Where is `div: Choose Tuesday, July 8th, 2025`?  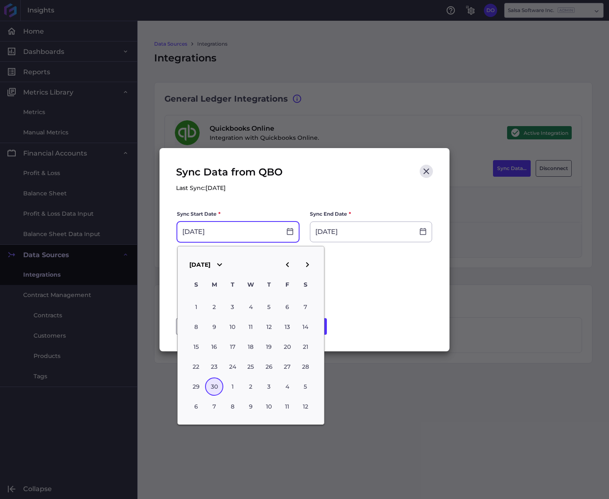
div: Choose Tuesday, July 8th, 2025 is located at coordinates (233, 406).